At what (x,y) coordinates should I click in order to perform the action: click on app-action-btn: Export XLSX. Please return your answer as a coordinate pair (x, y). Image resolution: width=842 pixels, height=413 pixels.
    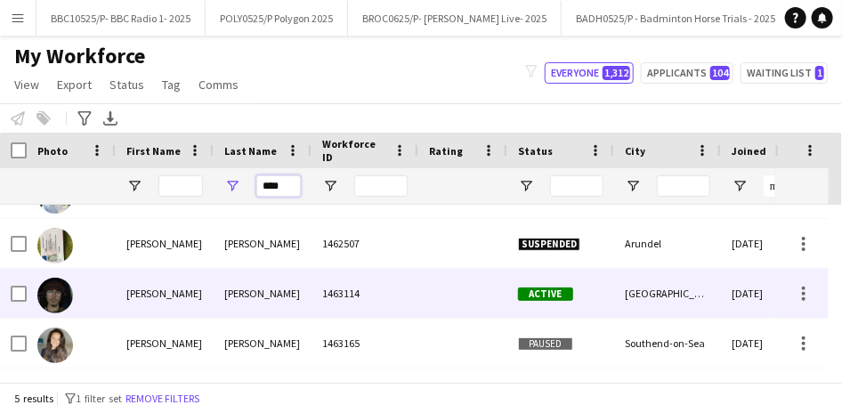
    Looking at the image, I should click on (110, 118).